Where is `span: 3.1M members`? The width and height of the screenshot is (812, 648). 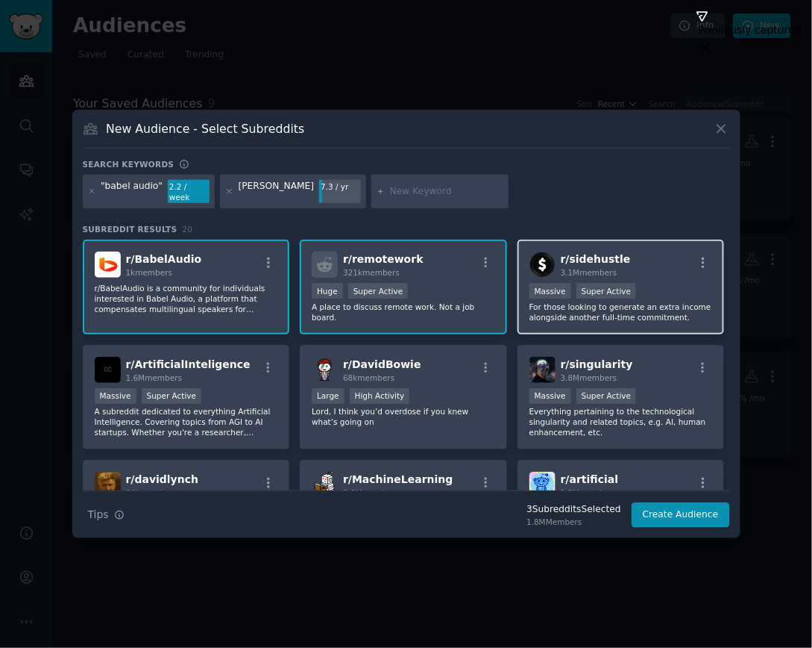
span: 3.1M members is located at coordinates (589, 272).